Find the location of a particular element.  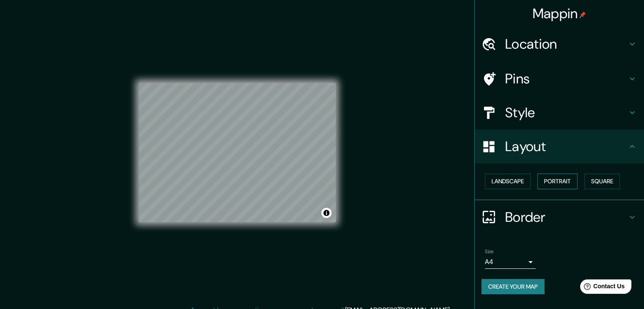

h4: Border is located at coordinates (566, 217).